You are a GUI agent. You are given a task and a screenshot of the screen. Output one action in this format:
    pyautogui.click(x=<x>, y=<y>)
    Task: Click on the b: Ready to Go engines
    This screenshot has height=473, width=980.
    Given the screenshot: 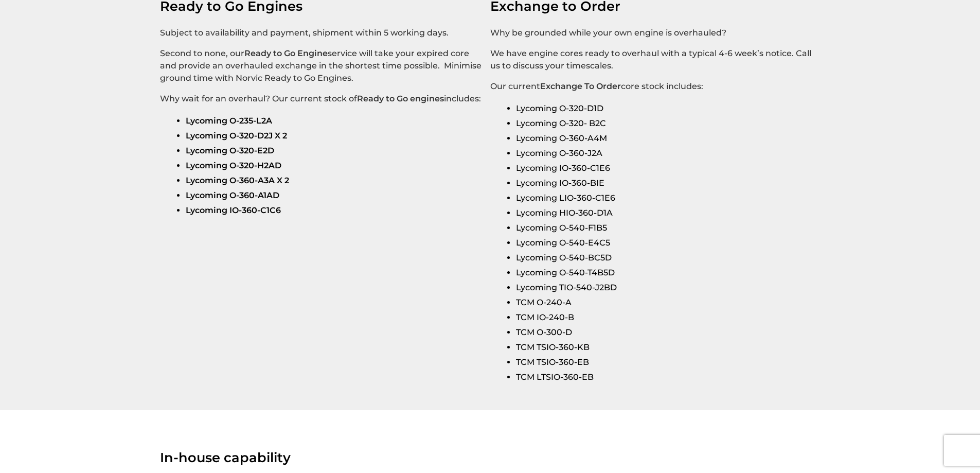 What is the action you would take?
    pyautogui.click(x=400, y=98)
    